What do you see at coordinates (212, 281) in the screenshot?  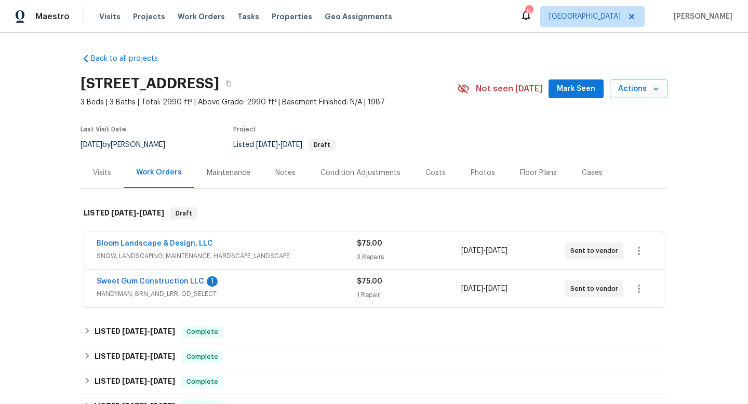 I see `div: 1` at bounding box center [212, 281].